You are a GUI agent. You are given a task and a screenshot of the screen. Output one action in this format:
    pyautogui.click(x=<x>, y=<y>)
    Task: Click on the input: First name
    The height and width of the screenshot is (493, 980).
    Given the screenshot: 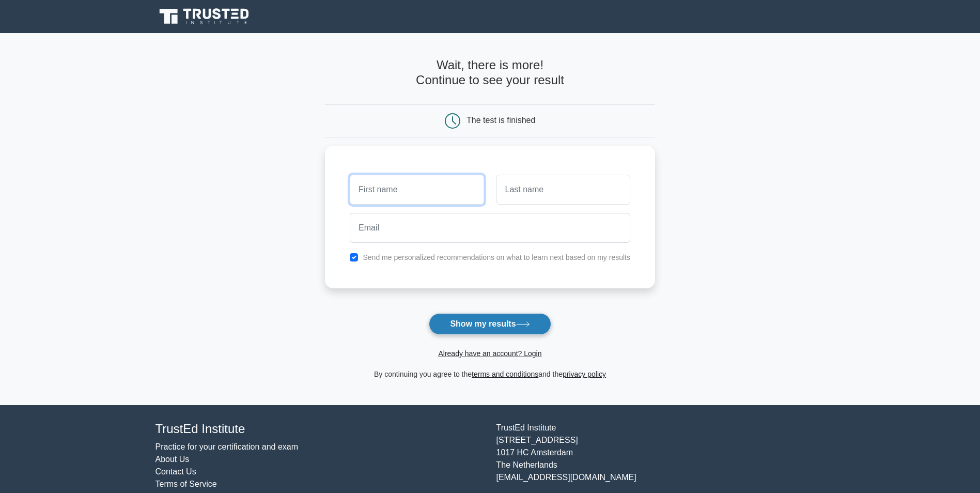 What is the action you would take?
    pyautogui.click(x=416, y=190)
    